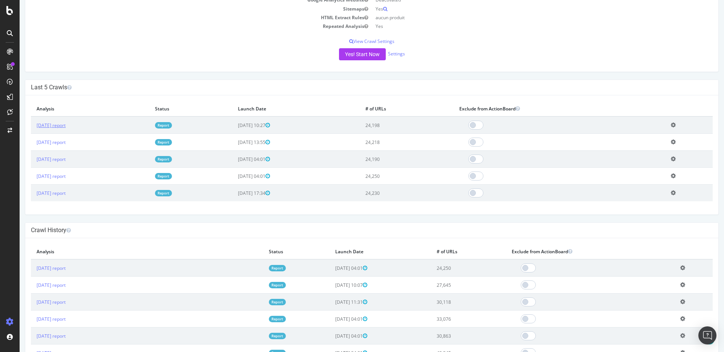  What do you see at coordinates (707, 335) in the screenshot?
I see `div: Open Intercom Messenger` at bounding box center [707, 335].